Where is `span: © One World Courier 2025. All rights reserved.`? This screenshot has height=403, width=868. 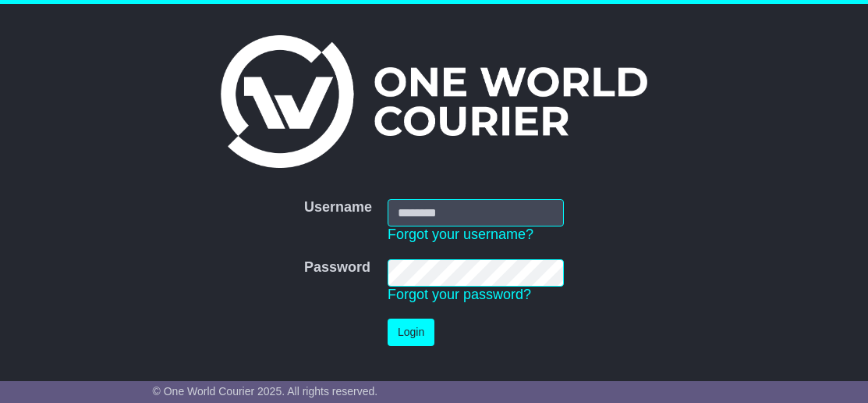 span: © One World Courier 2025. All rights reserved. is located at coordinates (265, 391).